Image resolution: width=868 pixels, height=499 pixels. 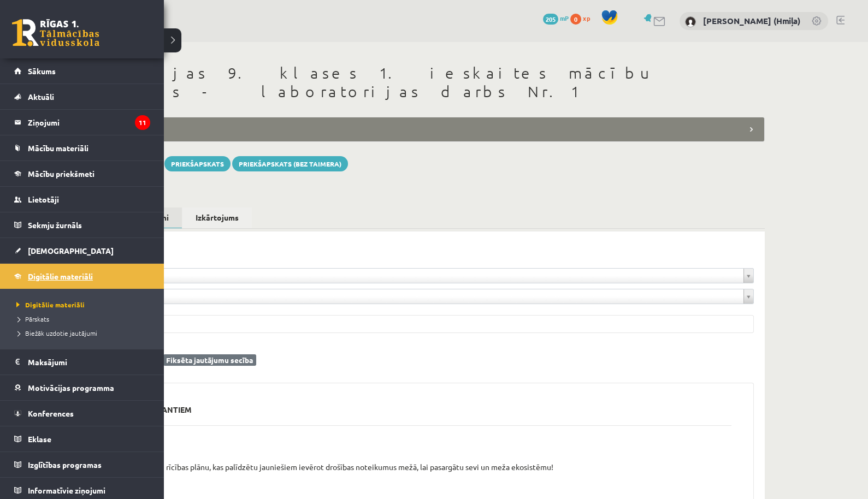 What do you see at coordinates (550, 19) in the screenshot?
I see `span: 205` at bounding box center [550, 19].